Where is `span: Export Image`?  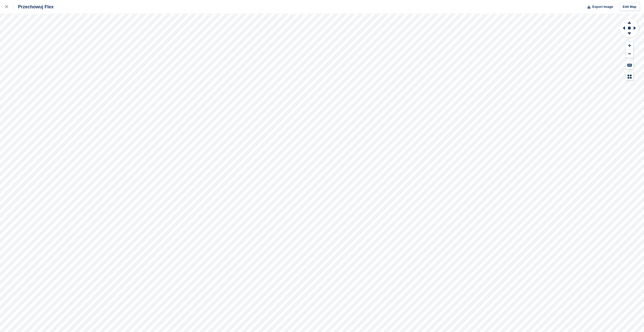 span: Export Image is located at coordinates (602, 7).